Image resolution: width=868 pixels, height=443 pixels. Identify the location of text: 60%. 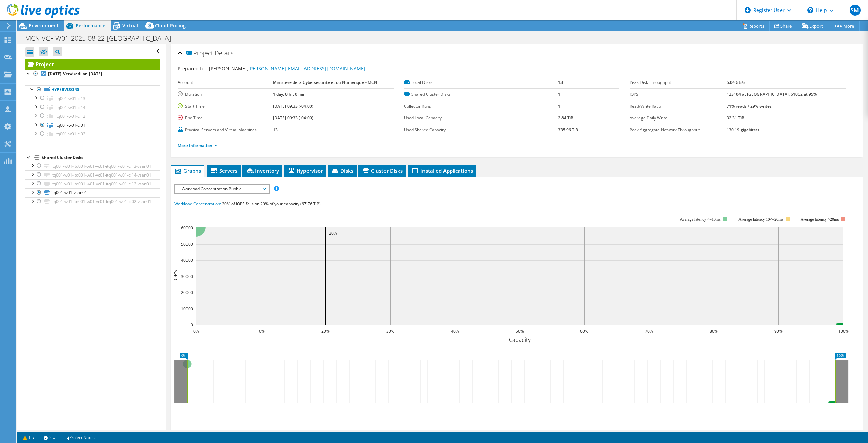
(584, 331).